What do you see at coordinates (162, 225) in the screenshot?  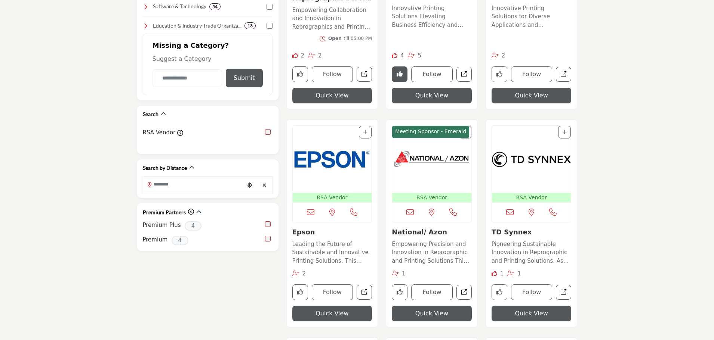 I see `label: Premium Plus` at bounding box center [162, 225].